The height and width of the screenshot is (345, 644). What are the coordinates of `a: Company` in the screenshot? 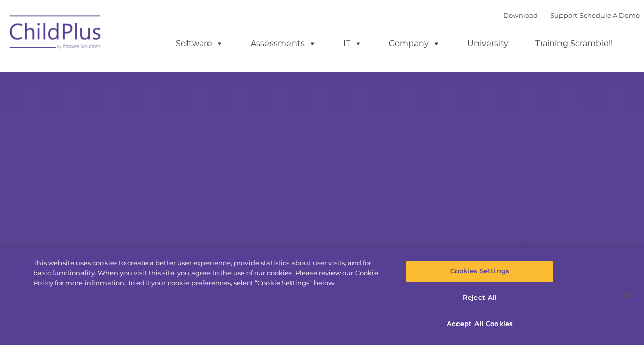 It's located at (414, 43).